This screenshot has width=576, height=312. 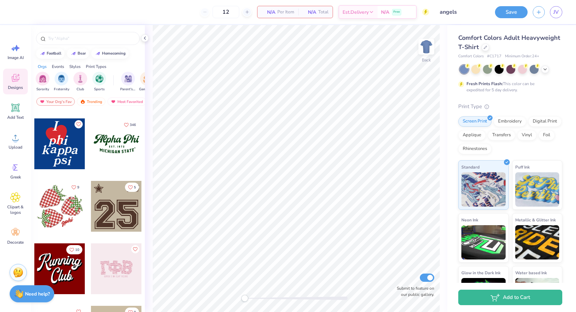 I want to click on span: 5, so click(x=135, y=187).